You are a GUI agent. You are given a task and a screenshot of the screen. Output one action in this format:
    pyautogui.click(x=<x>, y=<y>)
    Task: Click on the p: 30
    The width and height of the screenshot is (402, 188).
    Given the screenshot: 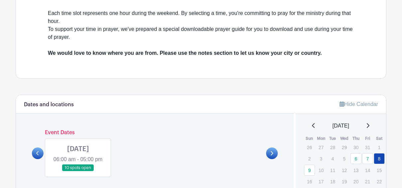 What is the action you would take?
    pyautogui.click(x=356, y=147)
    